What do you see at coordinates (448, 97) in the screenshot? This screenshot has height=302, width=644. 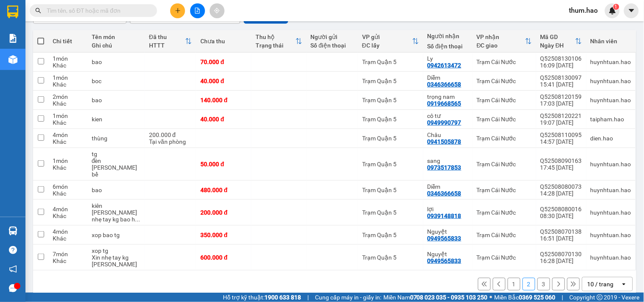 I see `div: trọng nam` at bounding box center [448, 97].